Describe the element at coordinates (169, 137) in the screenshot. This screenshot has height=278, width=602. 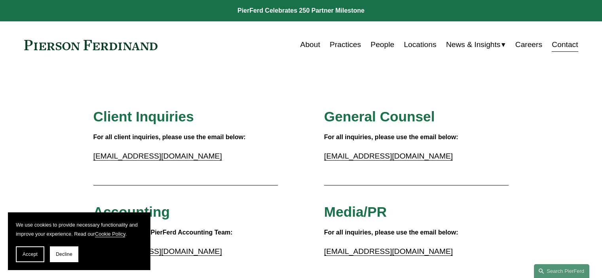
I see `strong: For all client inquiries, please use the email below:` at that location.